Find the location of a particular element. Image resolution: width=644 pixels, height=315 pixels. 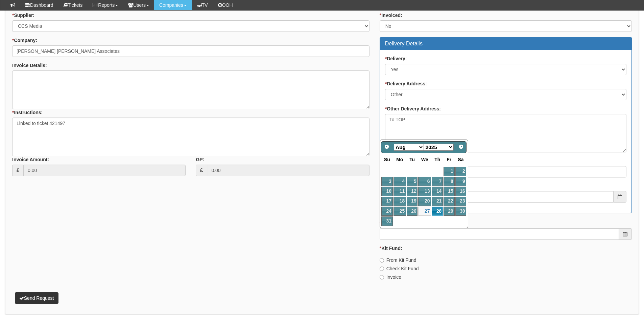

a: 25 is located at coordinates (399, 211).